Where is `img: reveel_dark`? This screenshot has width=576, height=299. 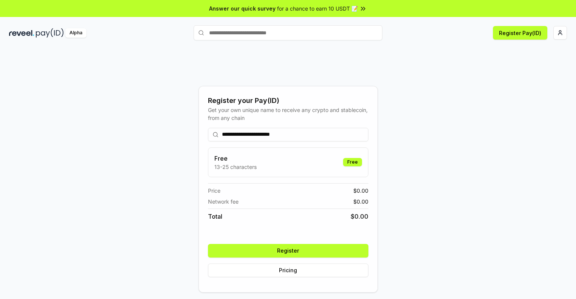 img: reveel_dark is located at coordinates (22, 33).